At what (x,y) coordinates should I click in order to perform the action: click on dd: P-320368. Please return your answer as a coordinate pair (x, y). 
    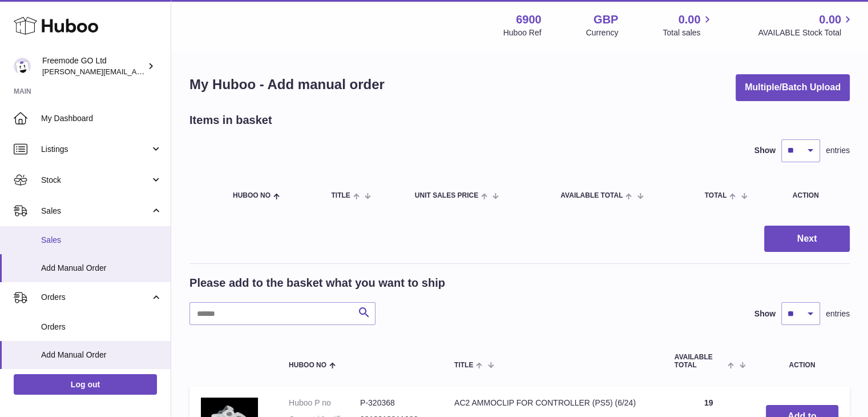
    Looking at the image, I should click on (395, 402).